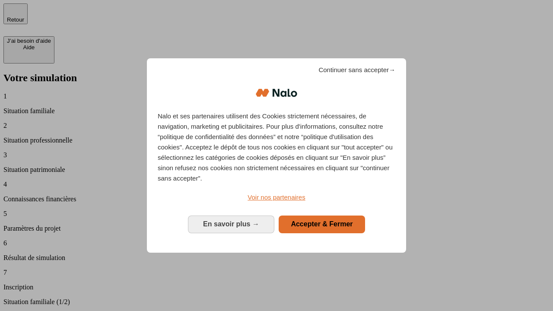 This screenshot has height=311, width=553. Describe the element at coordinates (276, 93) in the screenshot. I see `img: Logo` at that location.